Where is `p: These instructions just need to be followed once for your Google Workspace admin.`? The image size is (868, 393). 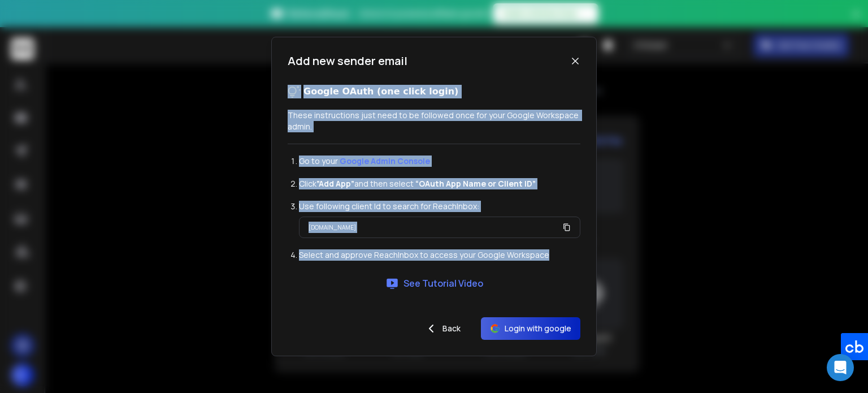 p: These instructions just need to be followed once for your Google Workspace admin. is located at coordinates (434, 121).